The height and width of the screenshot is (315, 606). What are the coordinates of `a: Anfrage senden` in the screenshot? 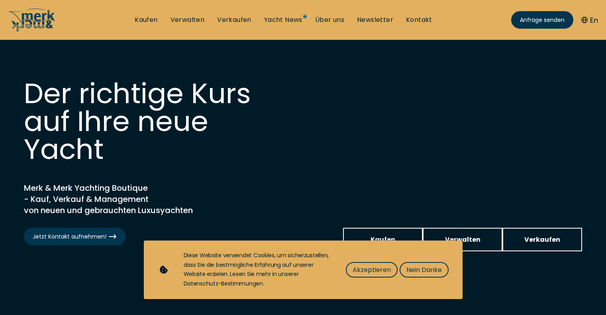 It's located at (542, 20).